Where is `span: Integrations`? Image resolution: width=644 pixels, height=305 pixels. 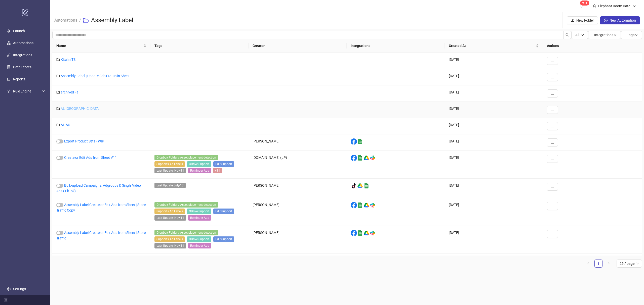 span: Integrations is located at coordinates (606, 35).